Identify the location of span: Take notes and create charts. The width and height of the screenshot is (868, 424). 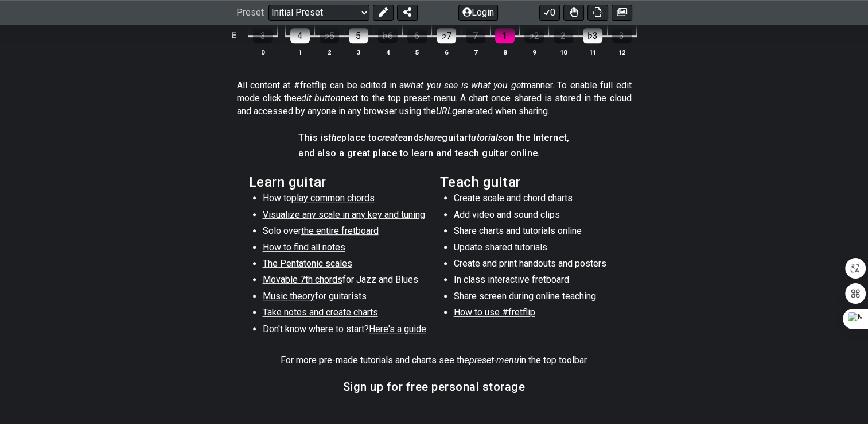
(320, 312).